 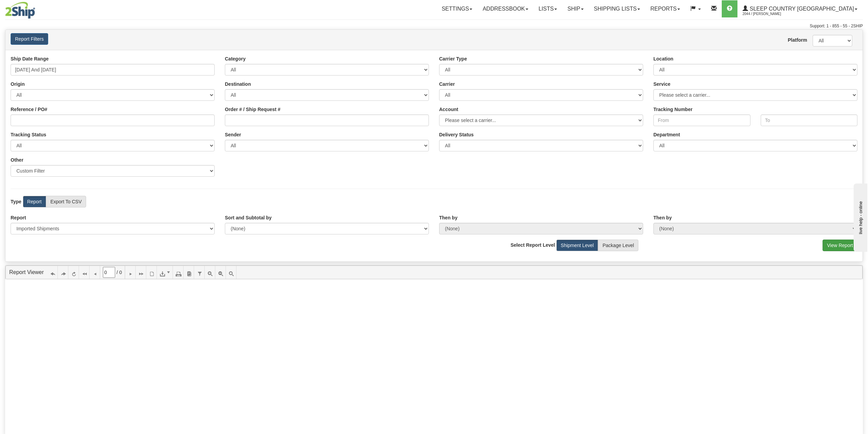 What do you see at coordinates (29, 39) in the screenshot?
I see `button: Report Filters` at bounding box center [29, 39].